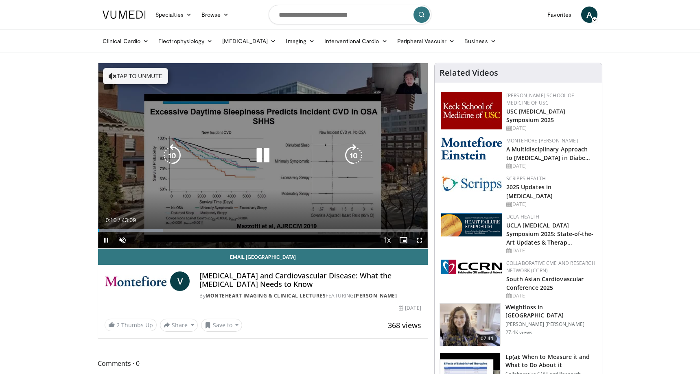 This screenshot has width=700, height=374. Describe the element at coordinates (125, 41) in the screenshot. I see `a: Clinical Cardio` at that location.